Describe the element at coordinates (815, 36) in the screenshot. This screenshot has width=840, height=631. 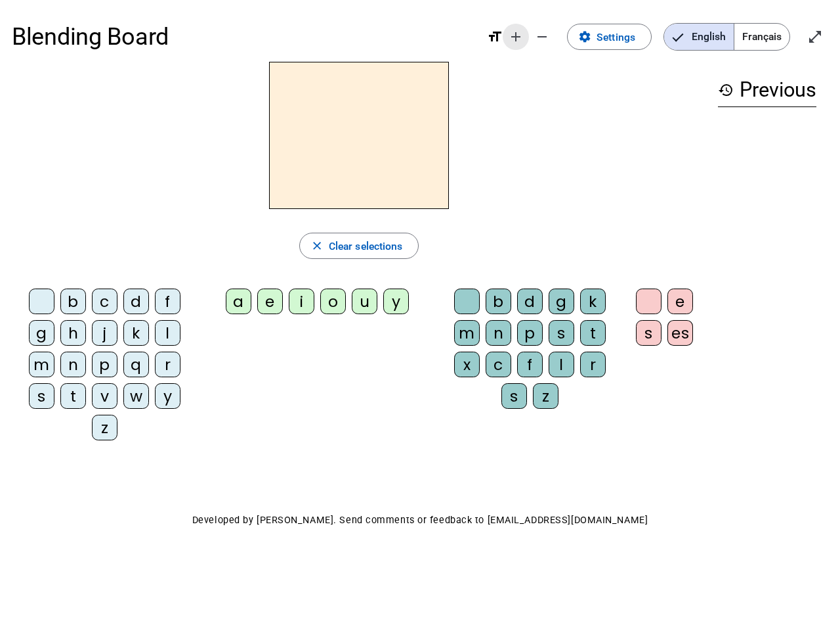
I see `mat-icon: open_in_full` at that location.